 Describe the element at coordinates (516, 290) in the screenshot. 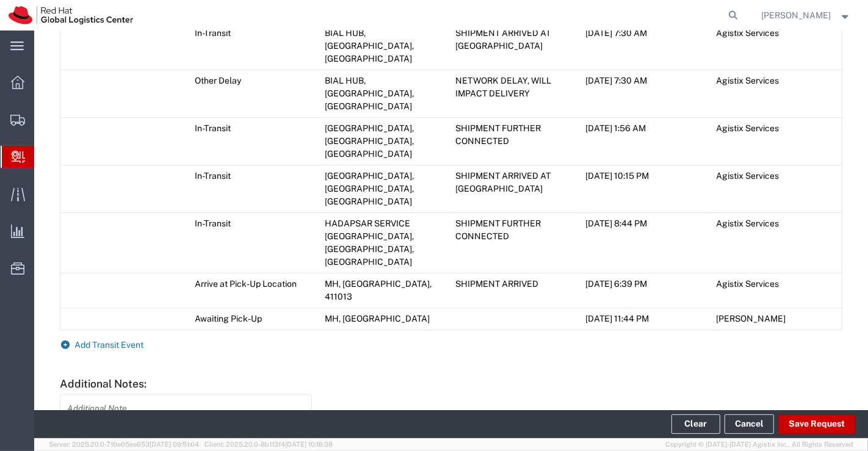

I see `td: SHIPMENT ARRIVED` at that location.